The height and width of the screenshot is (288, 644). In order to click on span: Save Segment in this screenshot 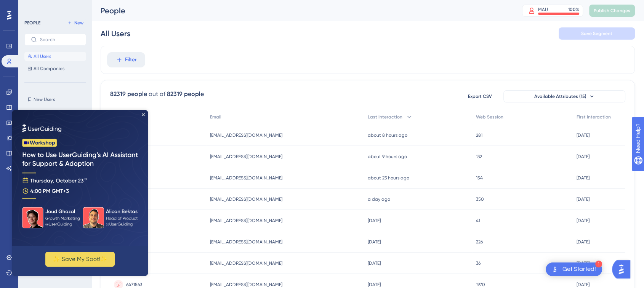, I will do `click(596, 33)`.